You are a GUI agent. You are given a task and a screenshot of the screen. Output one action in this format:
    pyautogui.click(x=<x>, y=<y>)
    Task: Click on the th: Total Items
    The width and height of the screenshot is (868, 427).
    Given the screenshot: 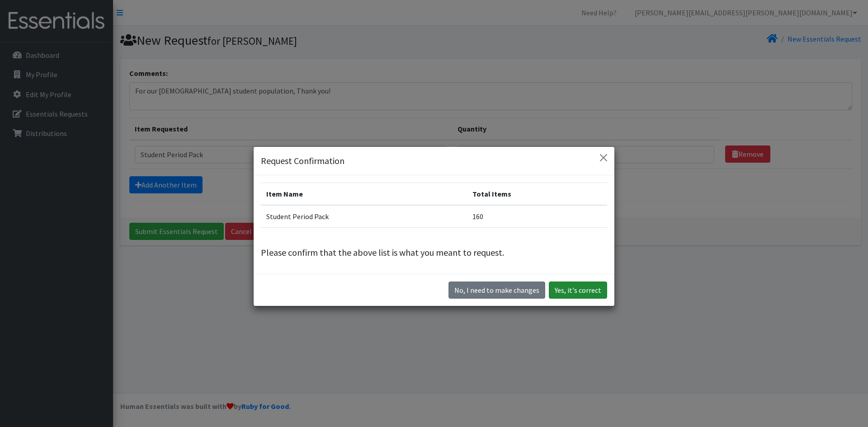 What is the action you would take?
    pyautogui.click(x=537, y=194)
    